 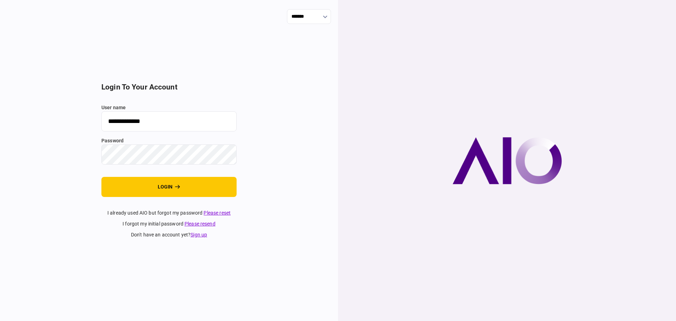 What do you see at coordinates (200, 223) in the screenshot?
I see `a: Please resend` at bounding box center [200, 223].